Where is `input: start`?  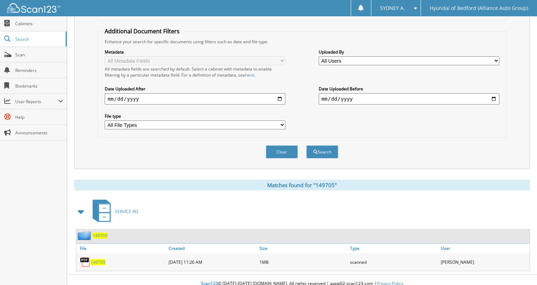 input: start is located at coordinates (195, 99).